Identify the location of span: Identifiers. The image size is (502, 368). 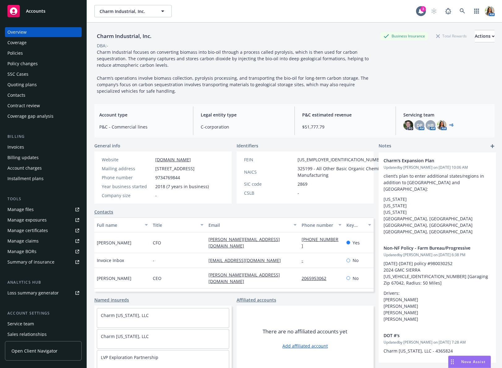
(247, 146).